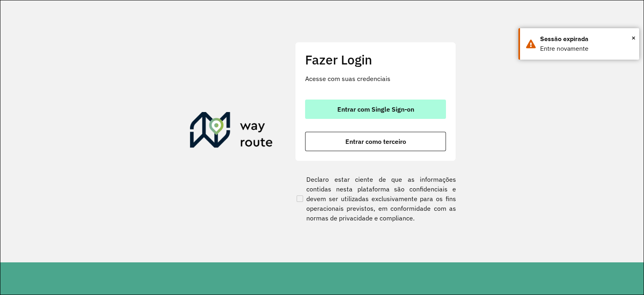 This screenshot has height=295, width=644. What do you see at coordinates (376, 60) in the screenshot?
I see `h2: Fazer Login` at bounding box center [376, 60].